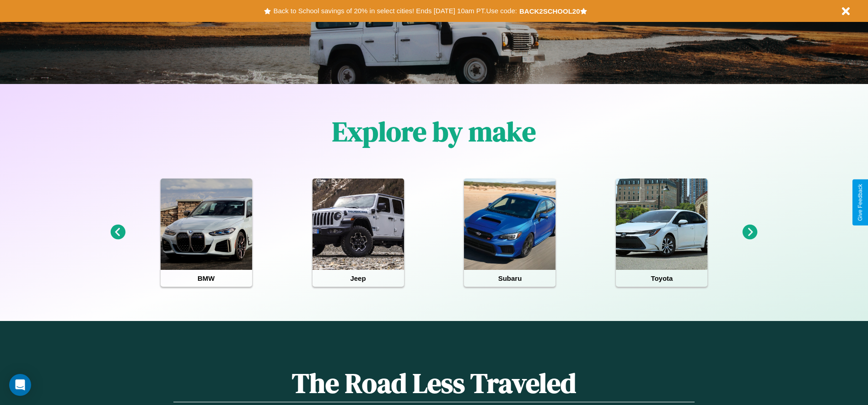 The image size is (868, 405). Describe the element at coordinates (20, 385) in the screenshot. I see `div: Open Intercom Messenger` at that location.